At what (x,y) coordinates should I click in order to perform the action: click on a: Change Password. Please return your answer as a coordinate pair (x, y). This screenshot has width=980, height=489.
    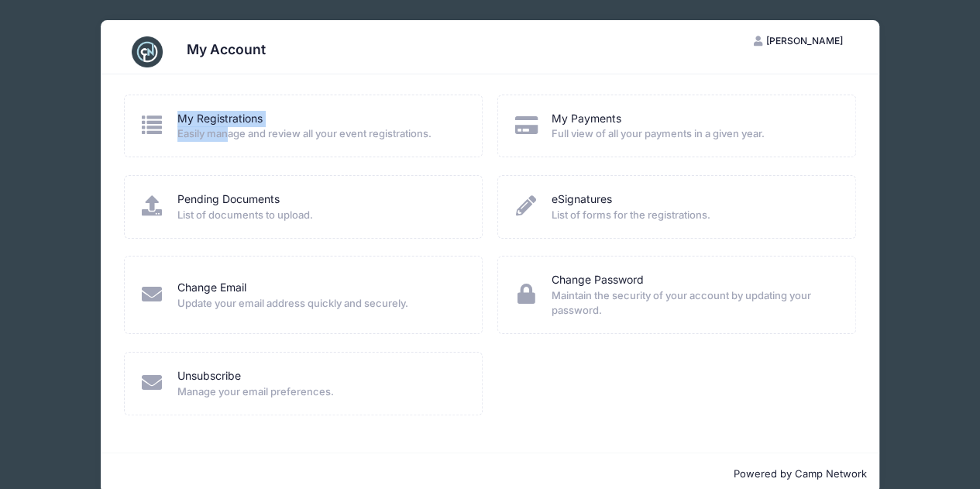
    Looking at the image, I should click on (596, 279).